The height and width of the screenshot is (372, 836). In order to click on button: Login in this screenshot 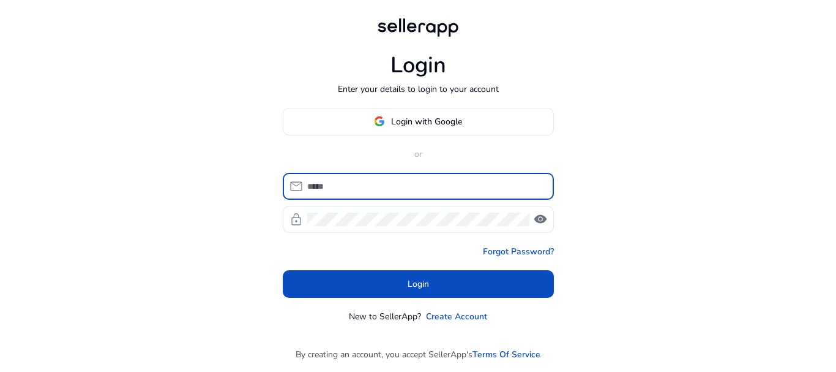, I will do `click(418, 283)`.